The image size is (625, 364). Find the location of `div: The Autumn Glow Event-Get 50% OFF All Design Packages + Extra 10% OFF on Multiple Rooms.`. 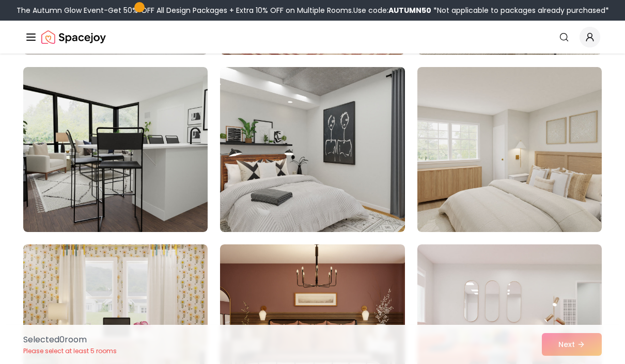

div: The Autumn Glow Event-Get 50% OFF All Design Packages + Extra 10% OFF on Multiple Rooms. is located at coordinates (312, 10).